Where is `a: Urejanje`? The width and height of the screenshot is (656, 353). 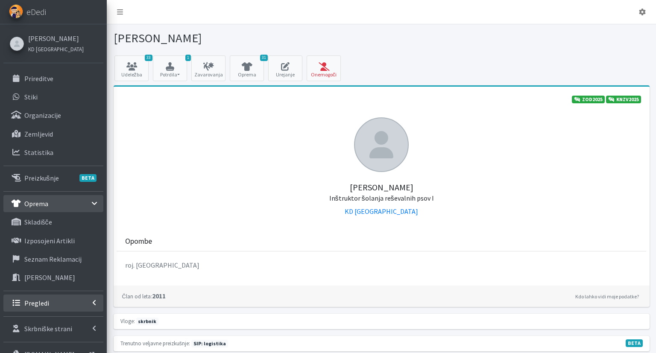
a: Urejanje is located at coordinates (285, 68).